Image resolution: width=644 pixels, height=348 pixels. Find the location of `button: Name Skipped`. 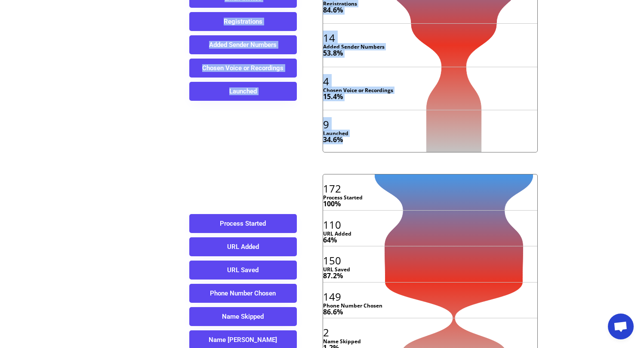

button: Name Skipped is located at coordinates (243, 316).